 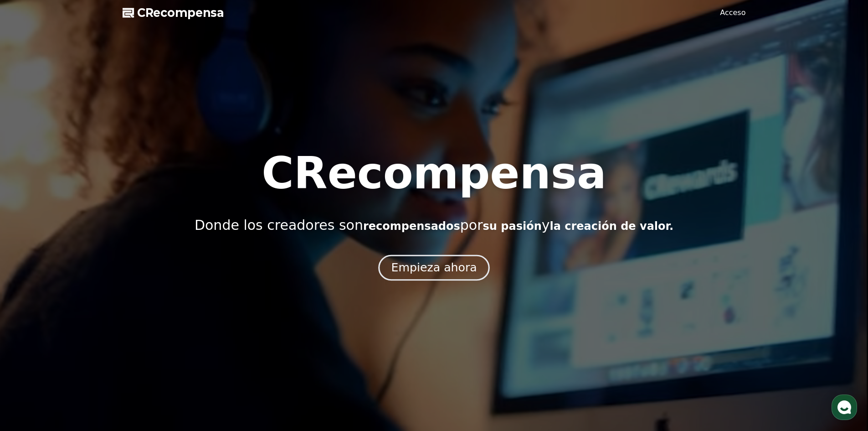 What do you see at coordinates (279, 224) in the screenshot?
I see `font: Donde los creadores son` at bounding box center [279, 224].